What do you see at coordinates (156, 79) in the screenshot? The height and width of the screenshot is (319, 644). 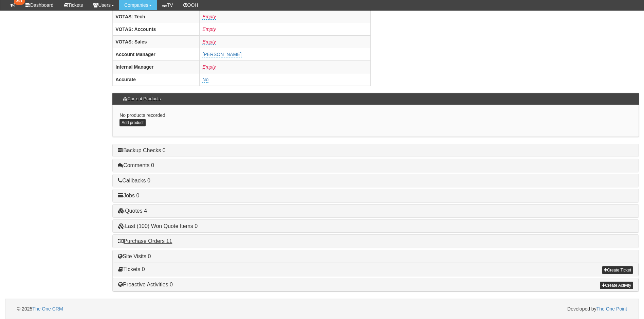 I see `th: Accurate` at bounding box center [156, 79].